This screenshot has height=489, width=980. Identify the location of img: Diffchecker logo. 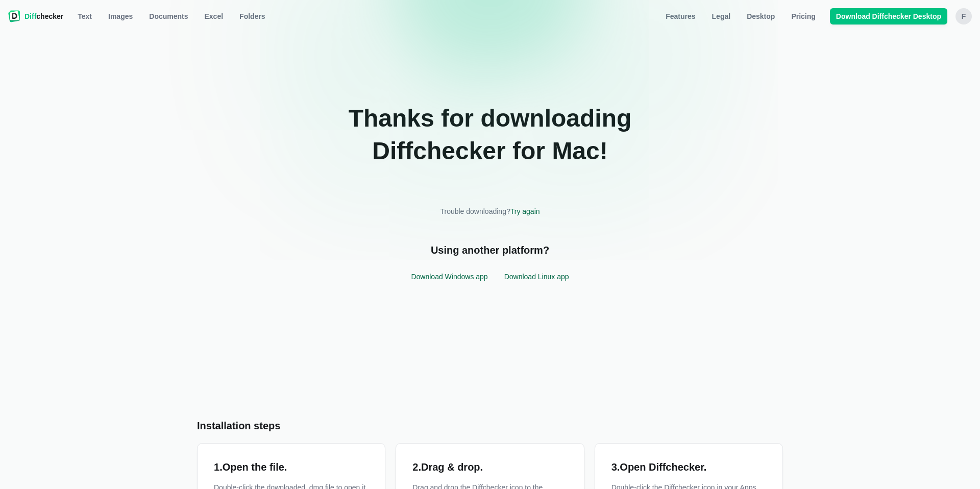
(14, 16).